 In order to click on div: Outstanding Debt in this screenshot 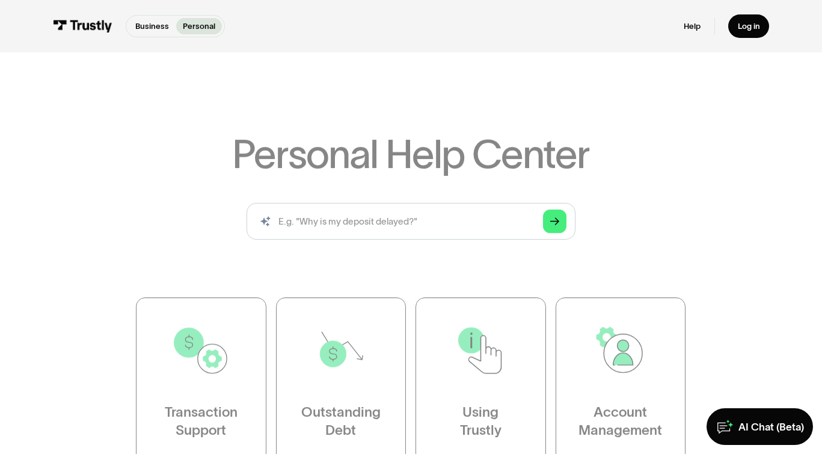, I will do `click(341, 420)`.